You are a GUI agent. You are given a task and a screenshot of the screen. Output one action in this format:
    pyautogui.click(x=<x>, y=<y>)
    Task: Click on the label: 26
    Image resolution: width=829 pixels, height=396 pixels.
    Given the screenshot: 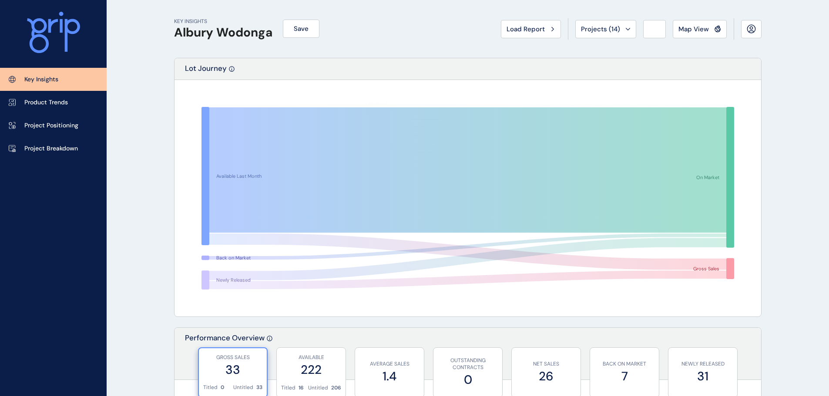 What is the action you would take?
    pyautogui.click(x=546, y=376)
    